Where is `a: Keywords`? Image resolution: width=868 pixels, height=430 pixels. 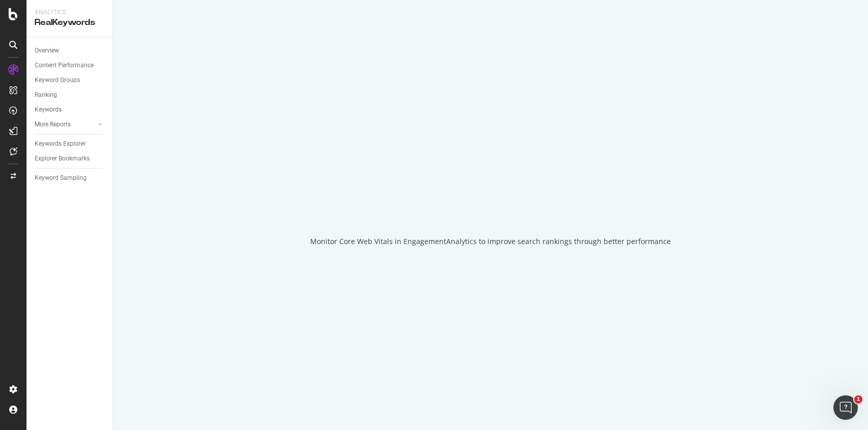 a: Keywords is located at coordinates (70, 109).